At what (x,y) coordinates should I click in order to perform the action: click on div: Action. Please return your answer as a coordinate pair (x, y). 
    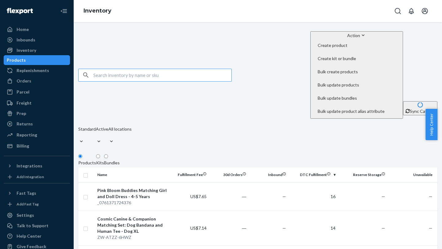
    Looking at the image, I should click on (357, 35).